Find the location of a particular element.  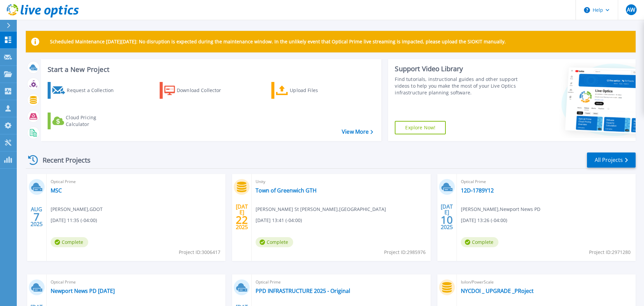

span: Project ID: 3006417 is located at coordinates (199, 252).